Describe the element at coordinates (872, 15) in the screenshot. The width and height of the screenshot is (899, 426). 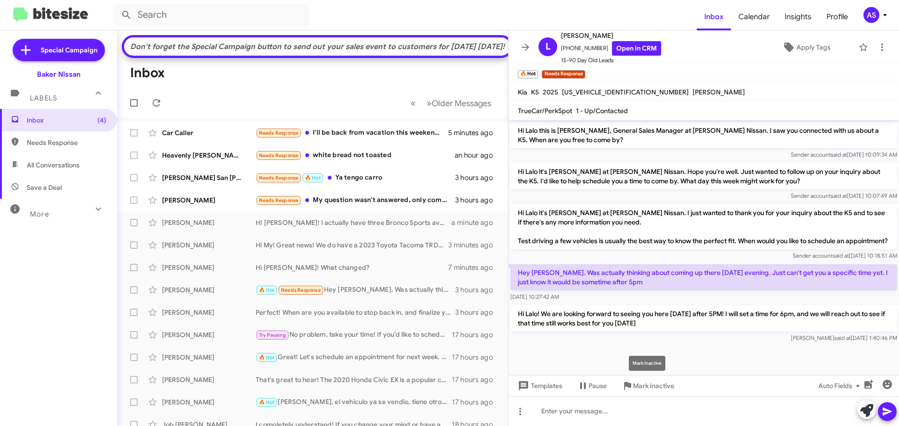
I see `button: AS` at that location.